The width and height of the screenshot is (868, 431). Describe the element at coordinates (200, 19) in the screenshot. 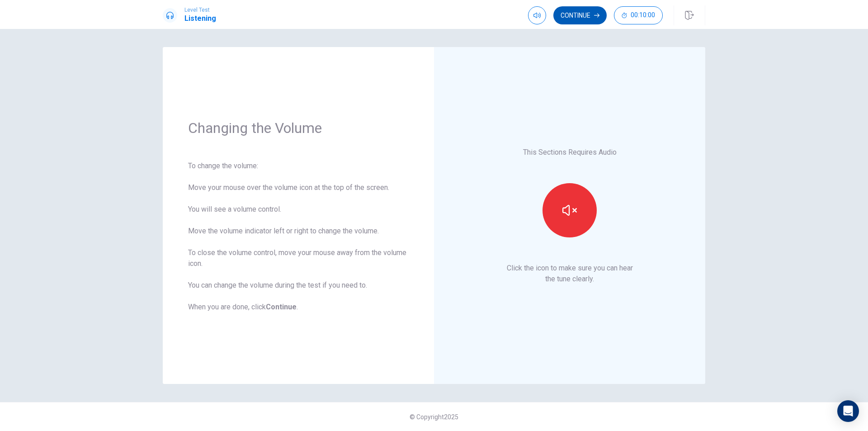

I see `h1: Listening` at that location.